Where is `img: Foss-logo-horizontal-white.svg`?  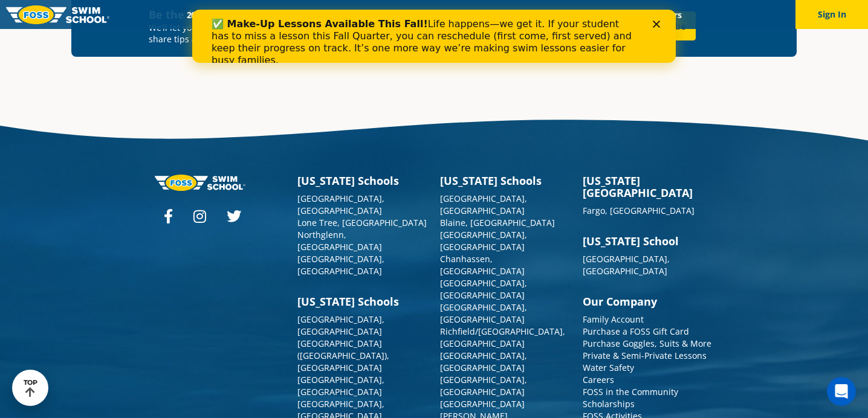 img: Foss-logo-horizontal-white.svg is located at coordinates (200, 182).